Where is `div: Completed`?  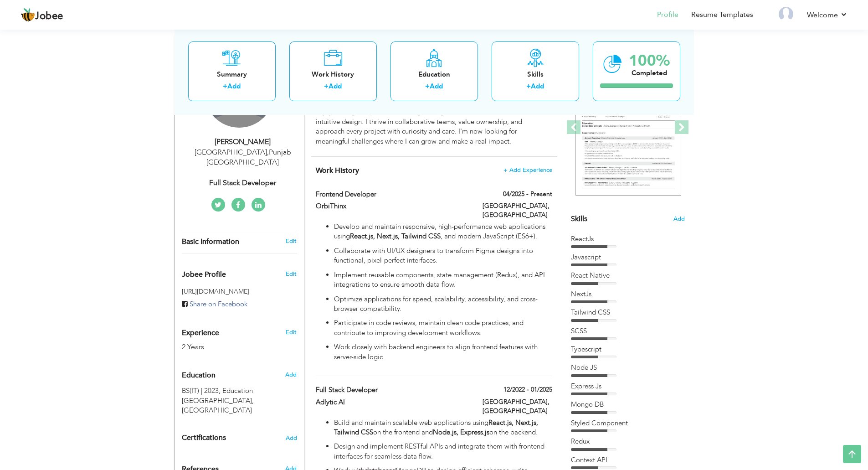
div: Completed is located at coordinates (649, 72).